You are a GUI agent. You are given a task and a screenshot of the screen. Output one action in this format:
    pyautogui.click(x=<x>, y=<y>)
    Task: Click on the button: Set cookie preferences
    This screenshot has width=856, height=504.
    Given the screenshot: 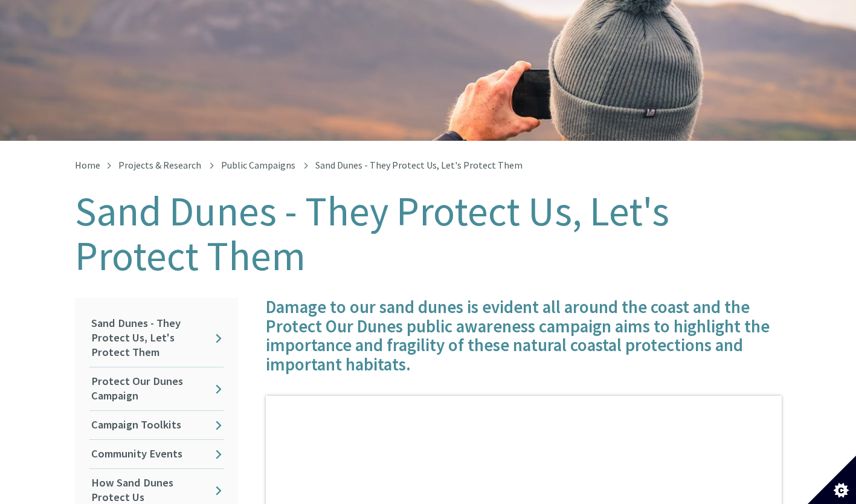 What is the action you would take?
    pyautogui.click(x=832, y=479)
    